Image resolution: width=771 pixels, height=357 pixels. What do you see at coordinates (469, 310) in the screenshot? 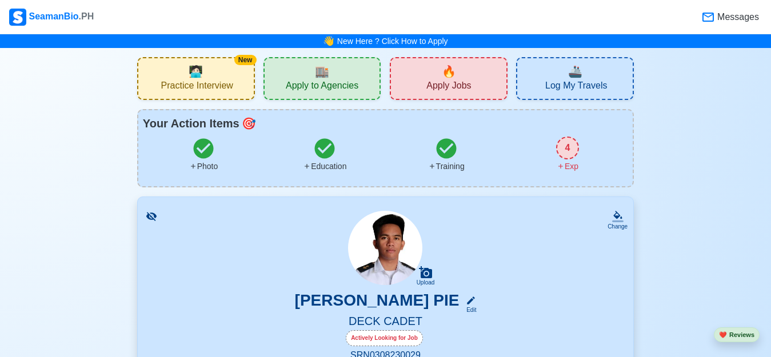
I see `div: Edit` at bounding box center [469, 310].